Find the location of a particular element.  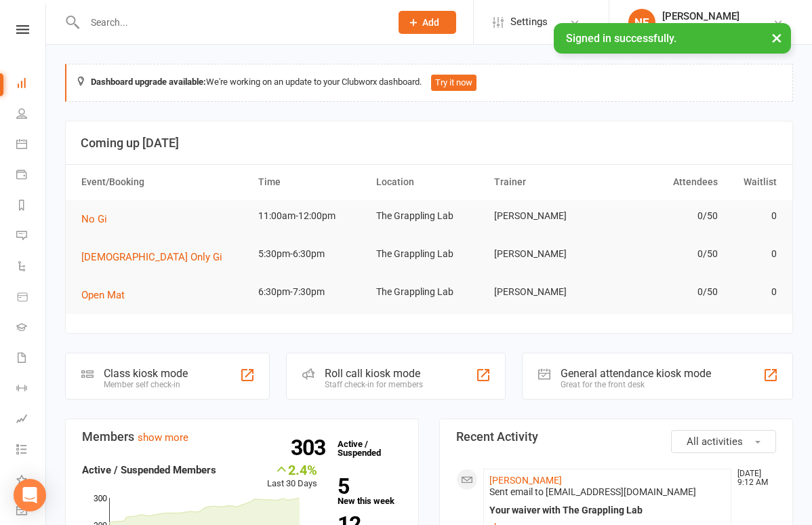

a: Dashboard is located at coordinates (31, 84).